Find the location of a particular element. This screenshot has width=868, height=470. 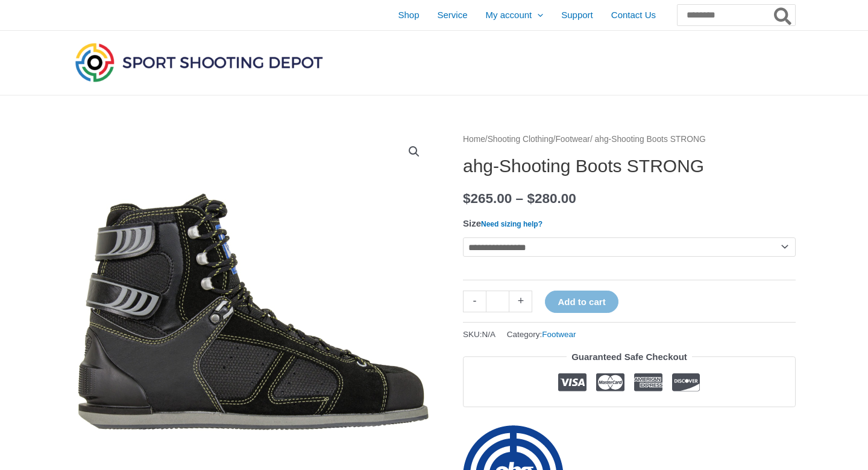

img: Sport Shooting Depot is located at coordinates (199, 62).